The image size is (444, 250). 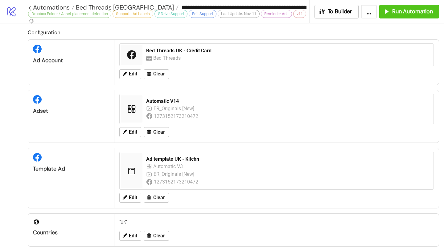 What do you see at coordinates (171, 14) in the screenshot?
I see `div: GDrive Support` at bounding box center [171, 14].